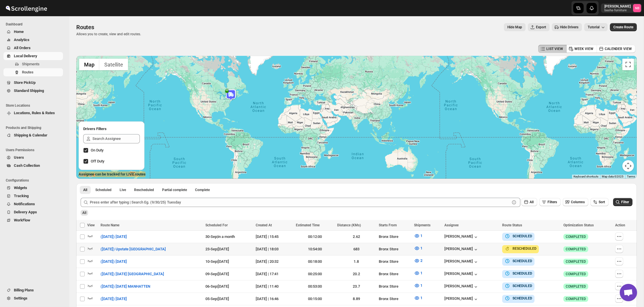  What do you see at coordinates (637, 8) in the screenshot?
I see `text: NB` at bounding box center [637, 8].